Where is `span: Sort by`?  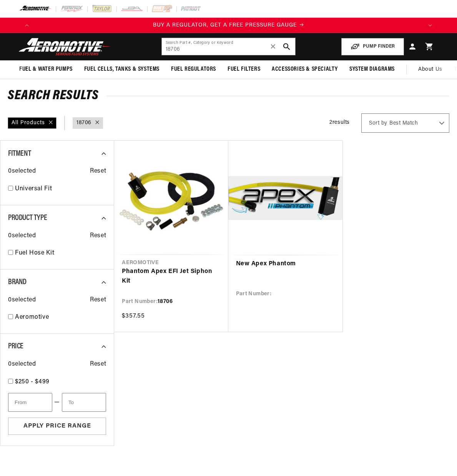
span: Sort by is located at coordinates (378, 123).